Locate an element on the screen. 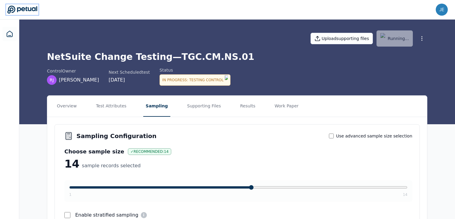 This screenshot has width=455, height=219. button: Test Attributes is located at coordinates (111, 106).